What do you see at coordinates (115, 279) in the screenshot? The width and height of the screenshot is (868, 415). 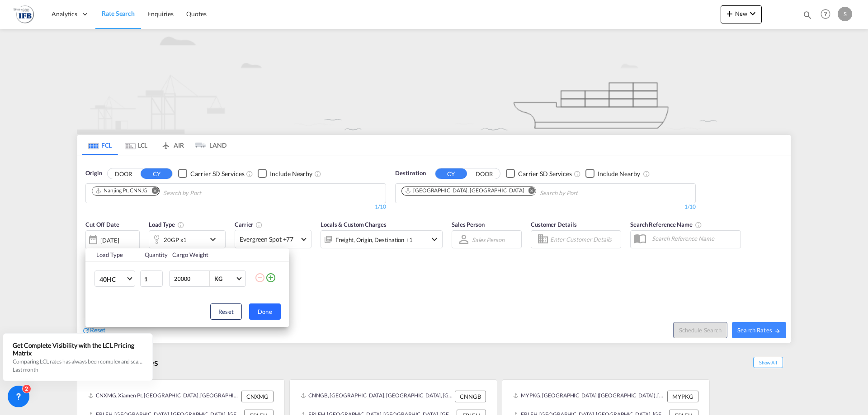 I see `md-select: Choose: 40HC` at bounding box center [115, 279].